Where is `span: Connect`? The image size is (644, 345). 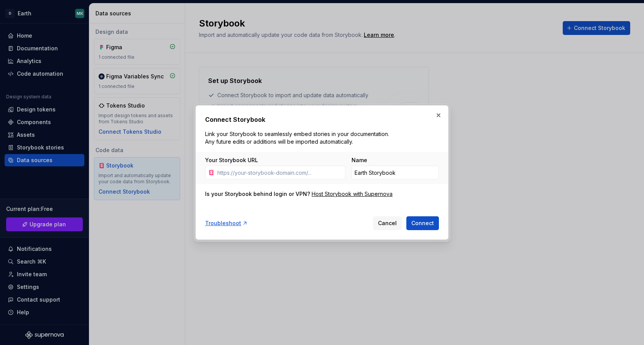 span: Connect is located at coordinates (423, 223).